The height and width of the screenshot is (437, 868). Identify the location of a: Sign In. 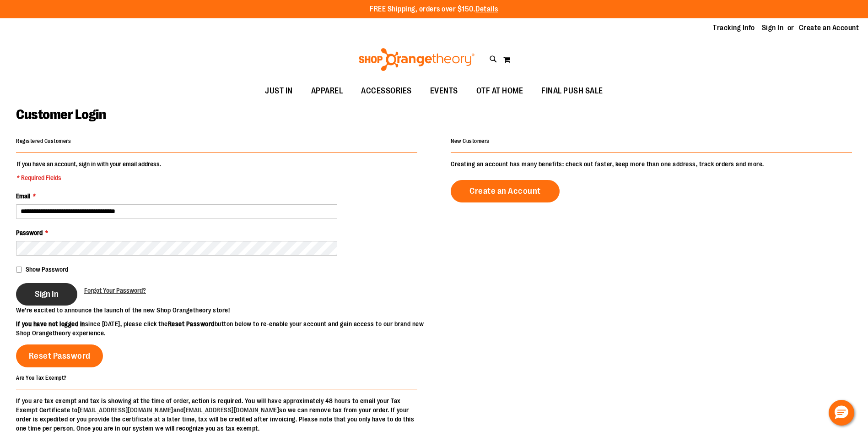
(773, 28).